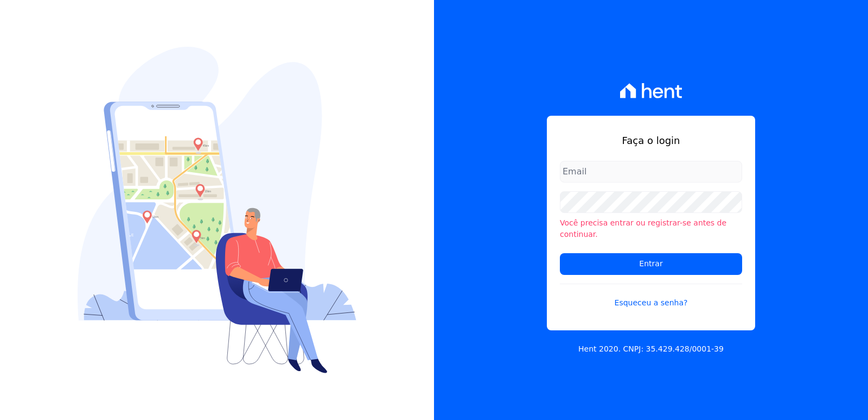 The height and width of the screenshot is (420, 868). I want to click on p: Hent 2020. CNPJ: 35.429.428/0001-39, so click(651, 349).